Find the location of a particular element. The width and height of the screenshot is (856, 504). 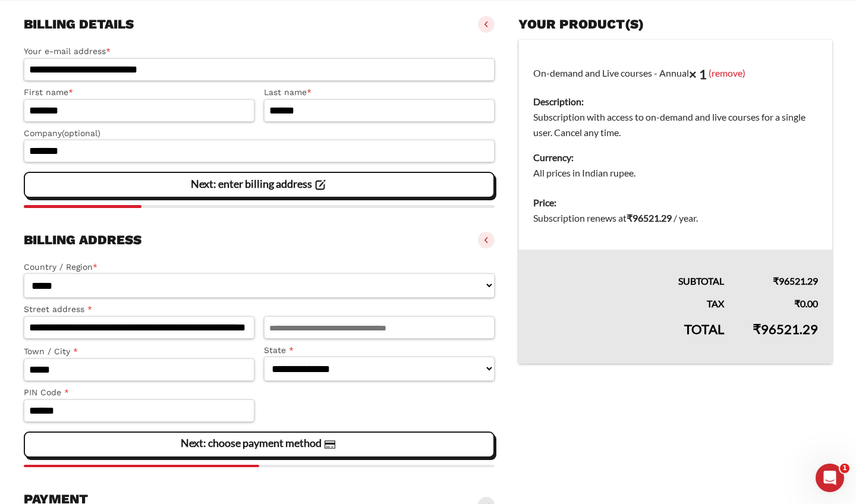

h3: Billing address is located at coordinates (82, 239).